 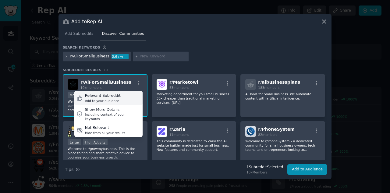 I want to click on span: Tips, so click(x=69, y=169).